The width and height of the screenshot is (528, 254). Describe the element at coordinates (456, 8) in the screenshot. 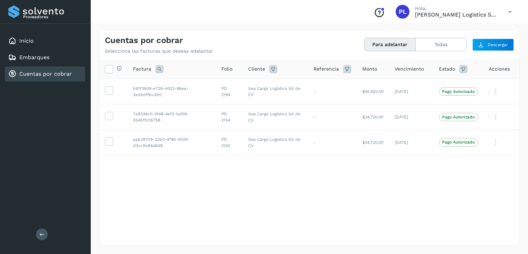

I see `p: Hola,` at that location.